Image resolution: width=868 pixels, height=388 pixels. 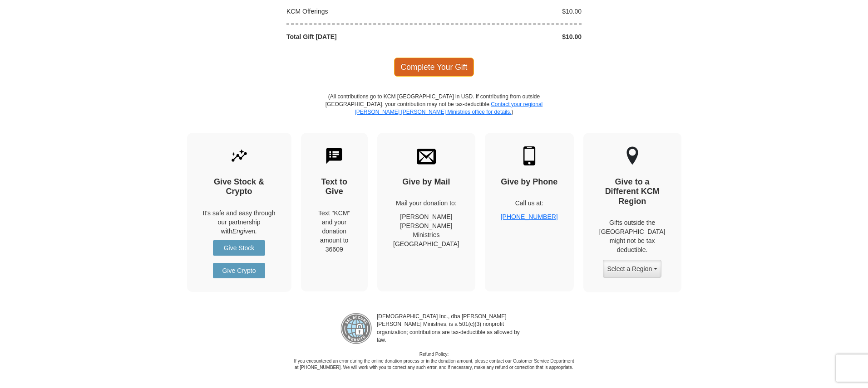 What do you see at coordinates (434, 67) in the screenshot?
I see `span: Complete Your Gift` at bounding box center [434, 67].